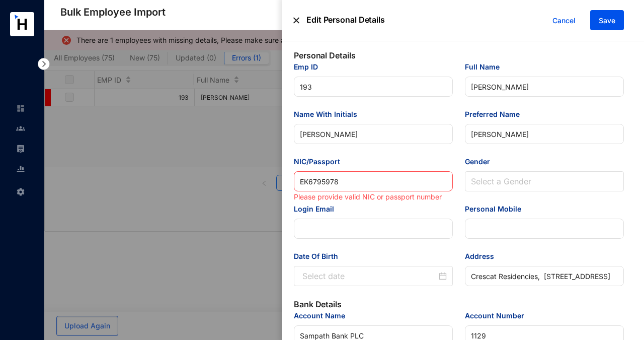 The image size is (644, 340). What do you see at coordinates (20, 108) in the screenshot?
I see `img: home-unselected.a29eae3204392db15eaf.svg` at bounding box center [20, 108].